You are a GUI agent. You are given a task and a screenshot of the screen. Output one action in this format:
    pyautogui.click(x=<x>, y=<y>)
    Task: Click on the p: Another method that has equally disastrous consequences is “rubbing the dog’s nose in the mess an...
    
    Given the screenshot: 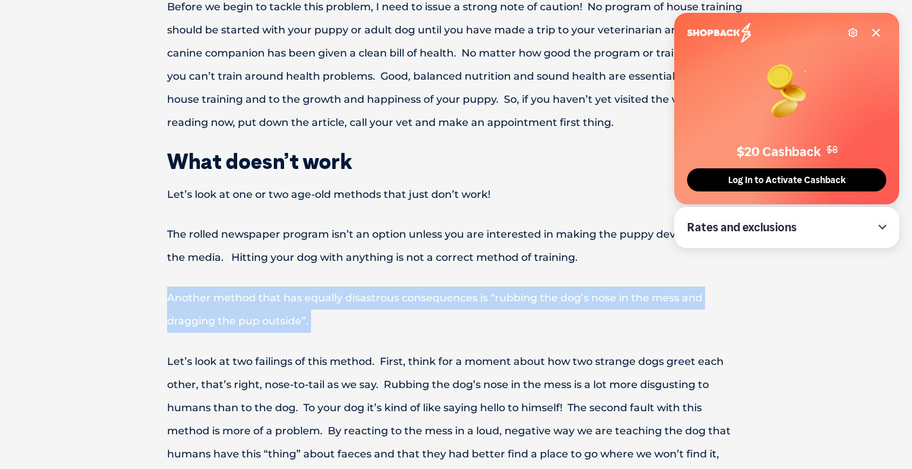 What is the action you would take?
    pyautogui.click(x=456, y=310)
    